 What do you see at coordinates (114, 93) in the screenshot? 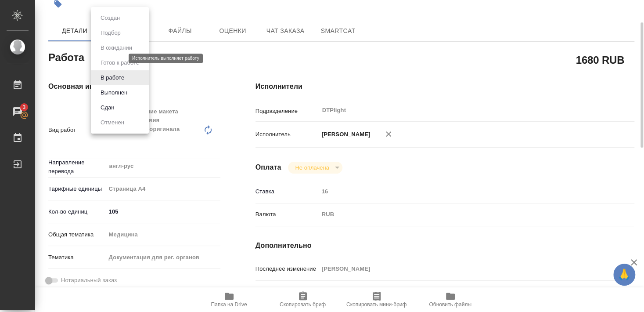
I see `button: Выполнен` at bounding box center [114, 93].